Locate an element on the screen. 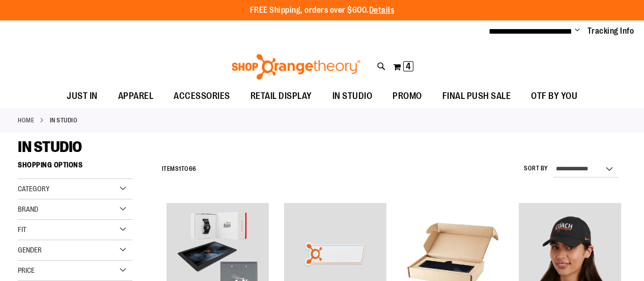 The width and height of the screenshot is (644, 281). p: FREE Shipping, orders over $600. is located at coordinates (322, 10).